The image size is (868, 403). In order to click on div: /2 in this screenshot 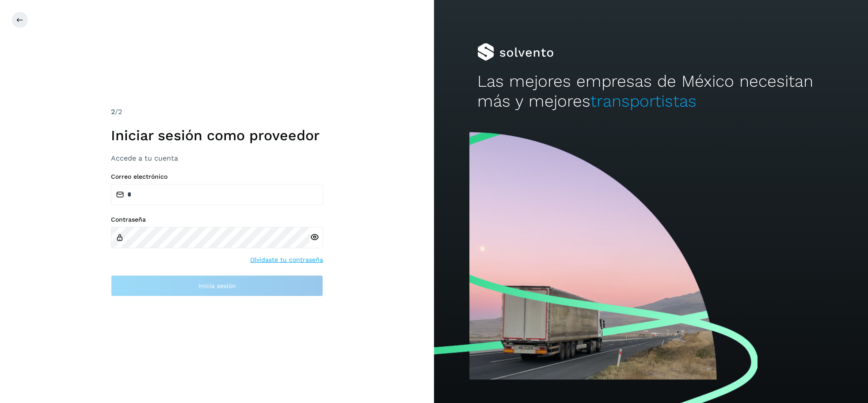, I will do `click(217, 112)`.